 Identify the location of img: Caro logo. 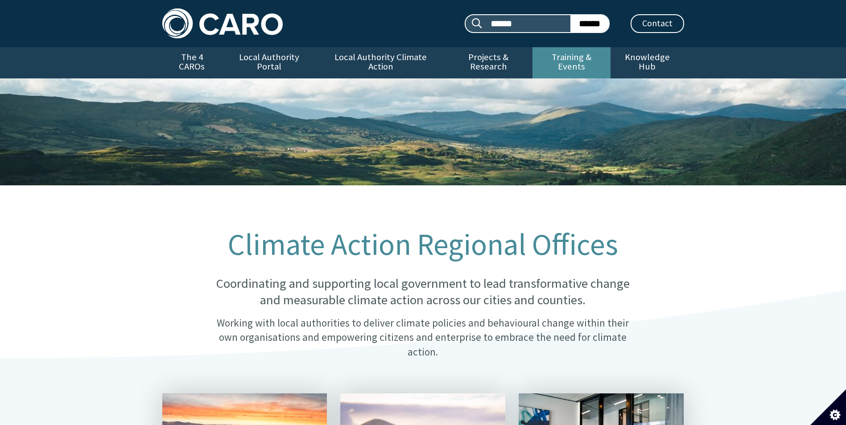
(222, 23).